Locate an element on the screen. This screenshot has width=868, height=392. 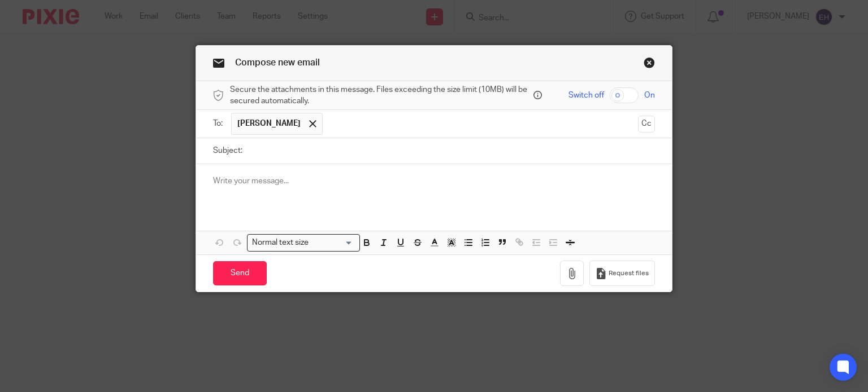
span: Compose new email is located at coordinates (277, 62).